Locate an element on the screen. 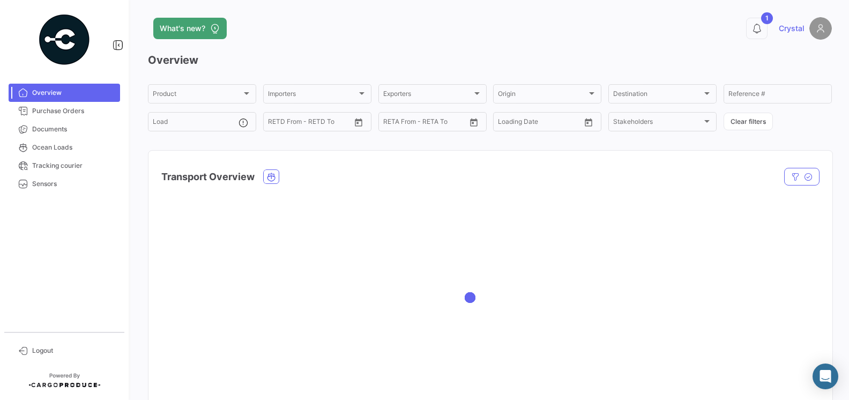 This screenshot has height=400, width=849. span: Destination is located at coordinates (658, 95).